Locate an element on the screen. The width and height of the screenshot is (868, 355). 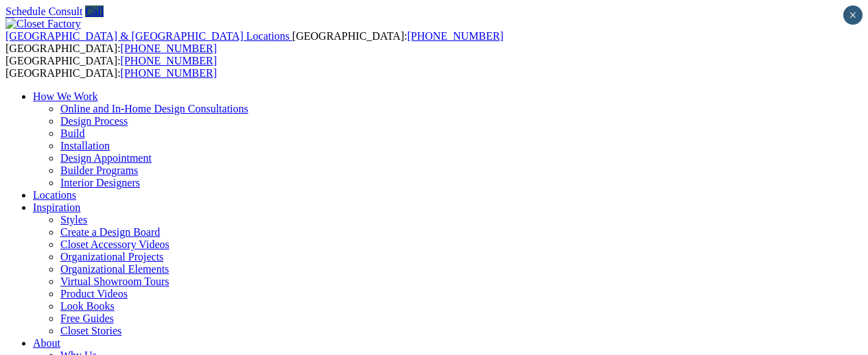
a: Closet Stories is located at coordinates (90, 330).